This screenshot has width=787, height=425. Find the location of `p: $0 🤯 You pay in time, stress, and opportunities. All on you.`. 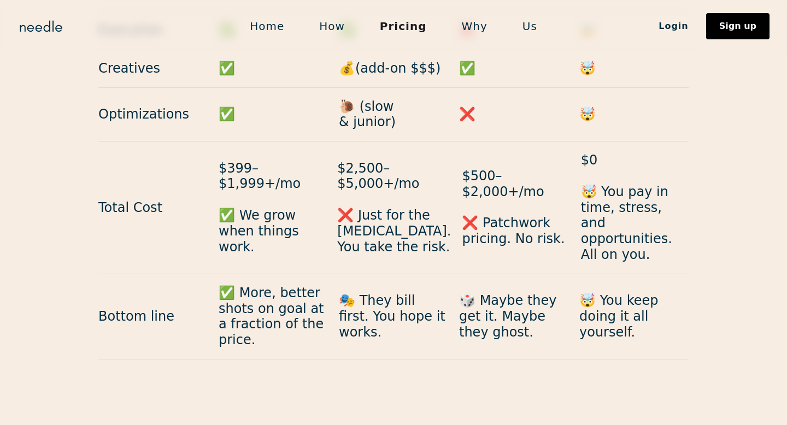

p: $0 🤯 You pay in time, stress, and opportunities. All on you. is located at coordinates (635, 208).